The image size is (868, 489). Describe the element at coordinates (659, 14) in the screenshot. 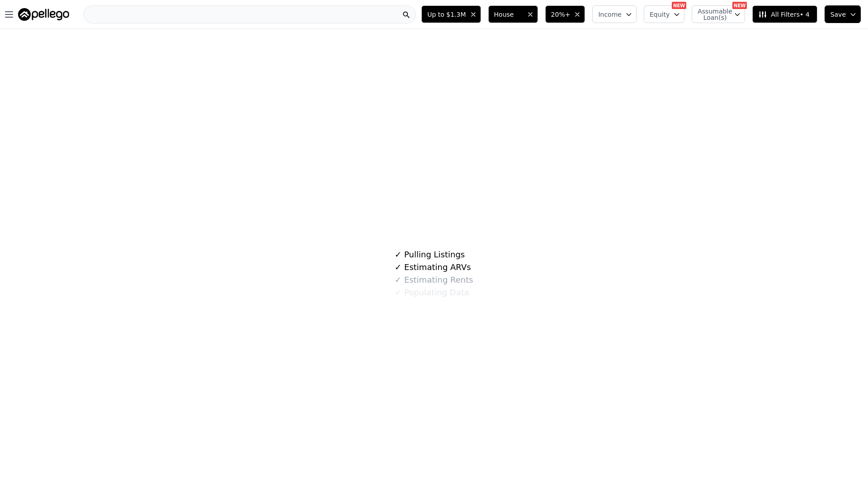

I see `span: Equity` at that location.